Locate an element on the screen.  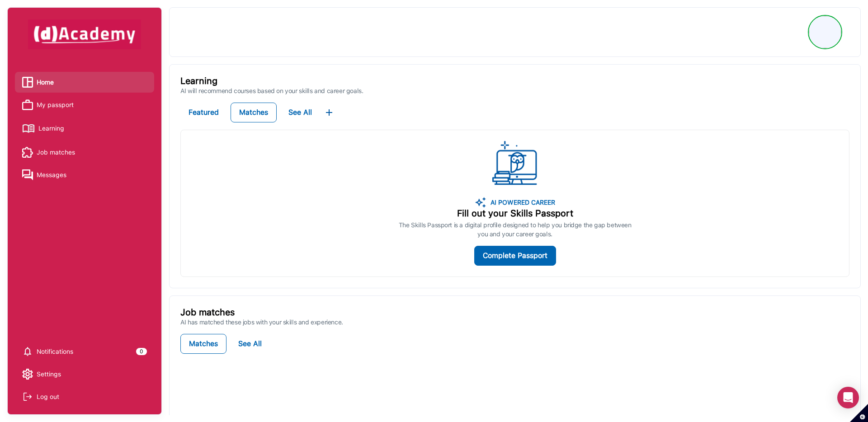
a: Learning iconLearning is located at coordinates (85, 128).